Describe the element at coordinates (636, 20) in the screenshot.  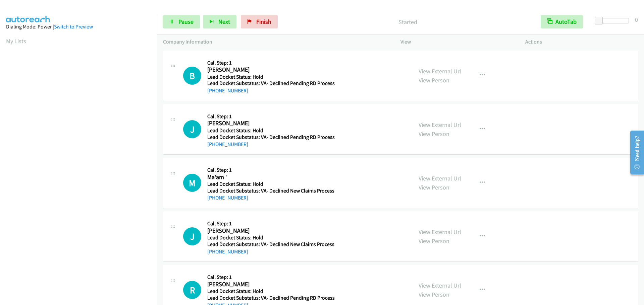
I see `div: 0` at that location.